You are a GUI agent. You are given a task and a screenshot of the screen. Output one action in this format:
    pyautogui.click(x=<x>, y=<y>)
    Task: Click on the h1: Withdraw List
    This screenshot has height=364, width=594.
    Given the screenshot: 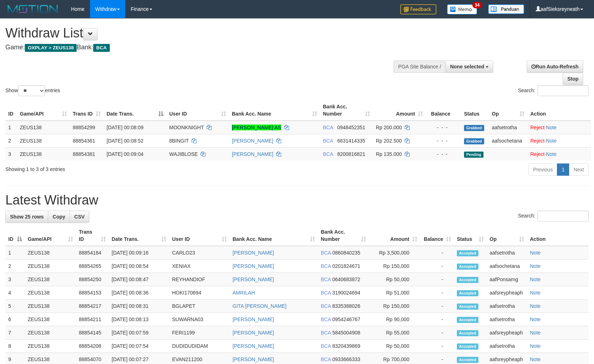 What is the action you would take?
    pyautogui.click(x=197, y=33)
    